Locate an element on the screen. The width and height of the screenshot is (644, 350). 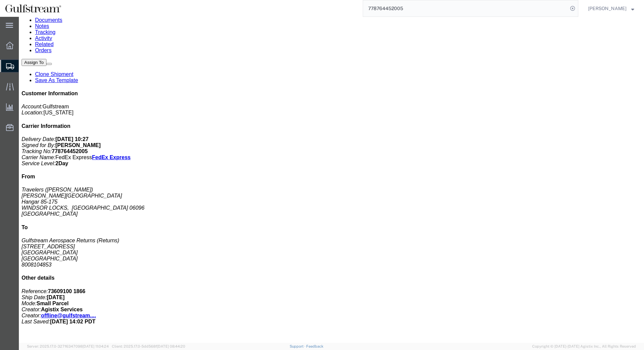
a: Support is located at coordinates (298, 347).